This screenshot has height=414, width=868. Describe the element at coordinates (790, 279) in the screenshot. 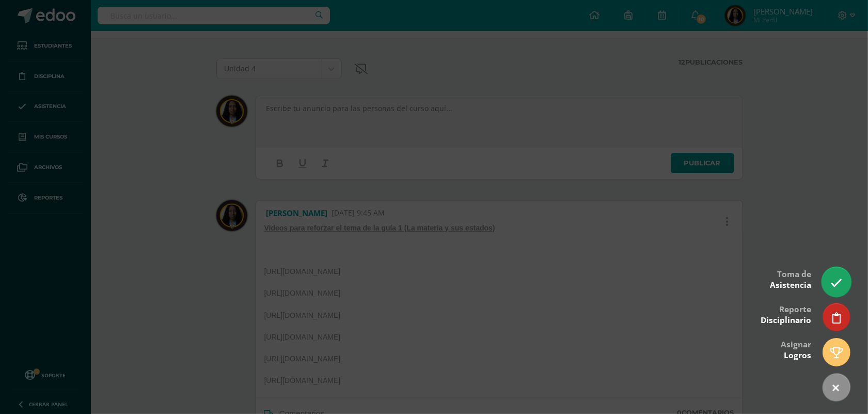

I see `div: Toma de` at that location.